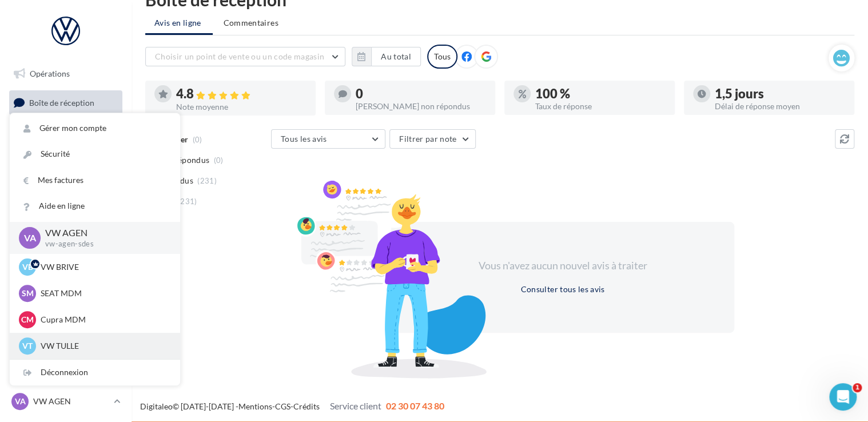  Describe the element at coordinates (103, 346) in the screenshot. I see `p: VW TULLE` at that location.